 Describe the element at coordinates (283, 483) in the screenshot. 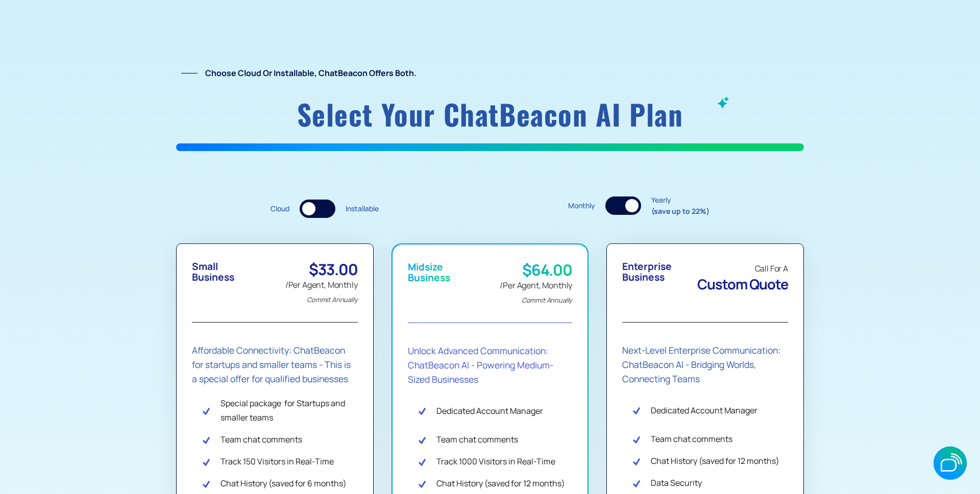

I see `div: Chat History (saved for 6 months)` at that location.